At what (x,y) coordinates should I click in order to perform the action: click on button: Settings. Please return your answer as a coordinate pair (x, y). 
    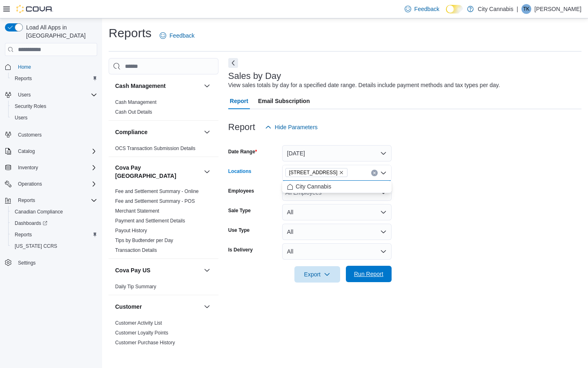
    Looking at the image, I should click on (51, 262).